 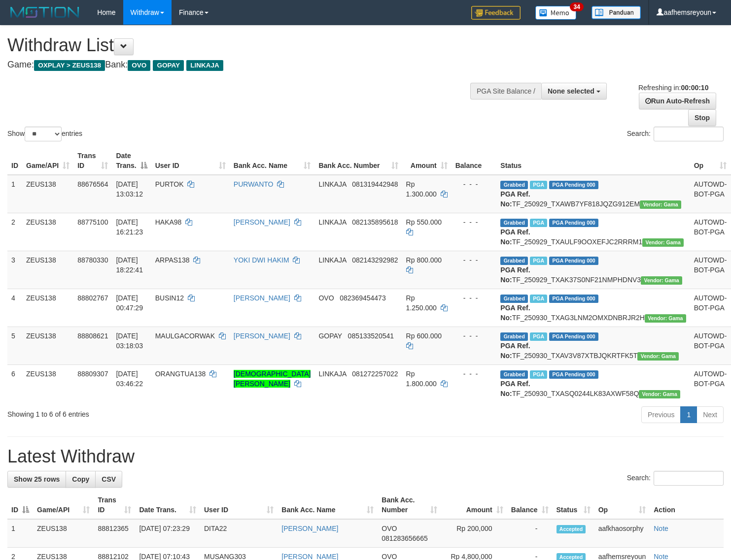 What do you see at coordinates (622, 533) in the screenshot?
I see `td: aafkhaosorphy` at bounding box center [622, 533].